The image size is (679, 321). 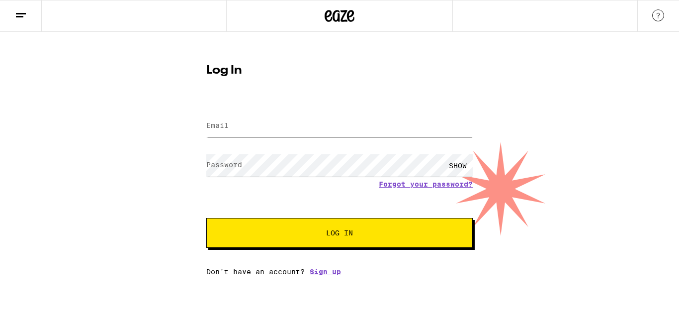 I want to click on input: Email, so click(x=340, y=126).